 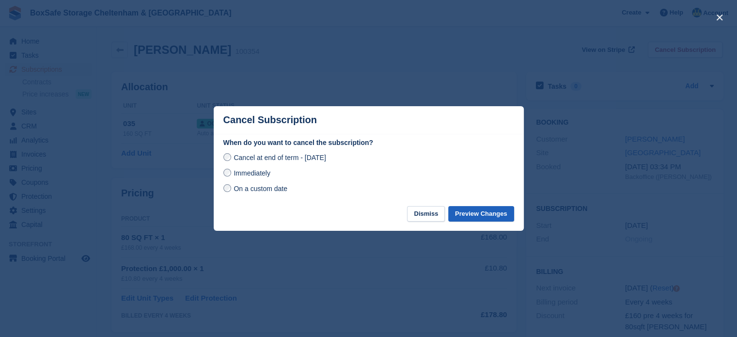 I want to click on span: Immediately, so click(x=251, y=173).